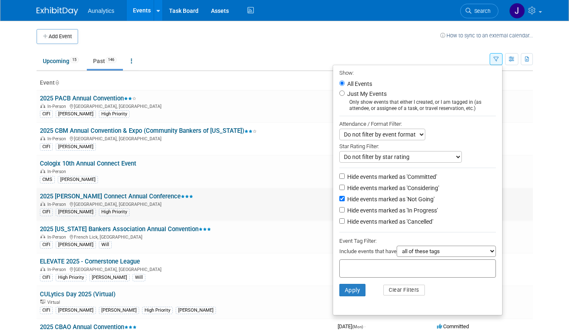 This screenshot has width=569, height=332. Describe the element at coordinates (418, 253) in the screenshot. I see `div: Include events that have` at that location.